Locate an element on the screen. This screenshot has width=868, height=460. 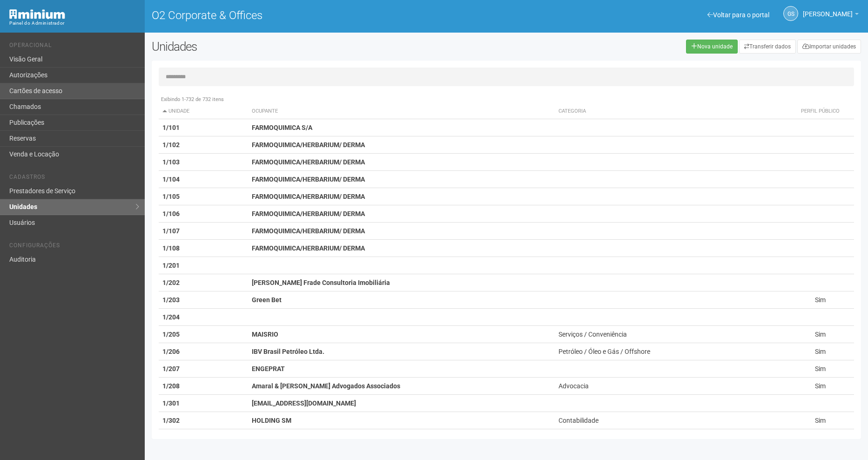
strong: 1/106 is located at coordinates (171, 214).